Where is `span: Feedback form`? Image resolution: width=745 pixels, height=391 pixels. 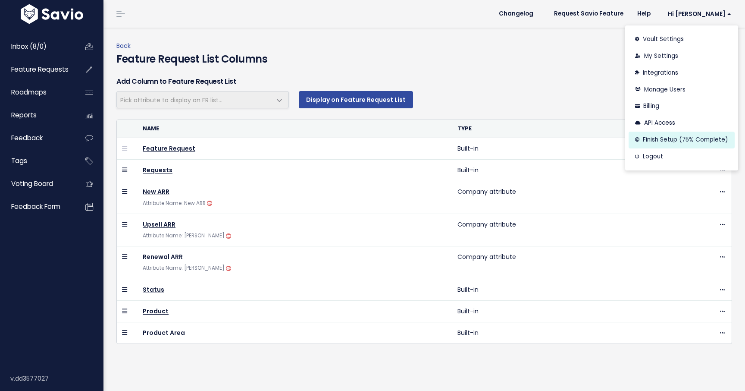 span: Feedback form is located at coordinates (36, 206).